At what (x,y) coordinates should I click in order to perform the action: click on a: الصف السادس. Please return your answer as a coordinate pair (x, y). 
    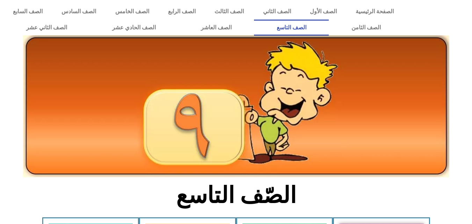
    Looking at the image, I should click on (79, 12).